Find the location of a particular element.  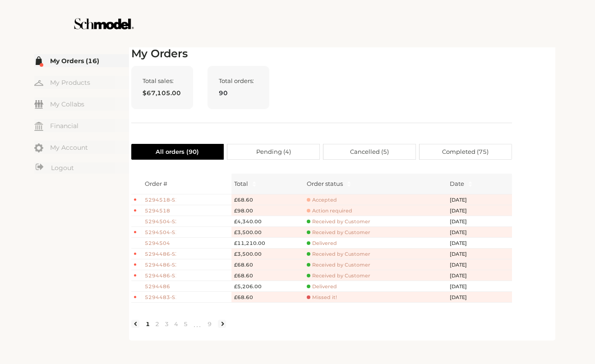

div: Menu is located at coordinates (82, 114).